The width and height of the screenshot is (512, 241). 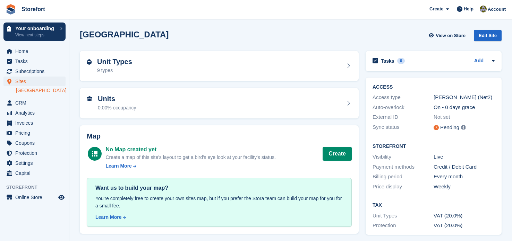 What do you see at coordinates (114, 62) in the screenshot?
I see `h2: Unit Types` at bounding box center [114, 62].